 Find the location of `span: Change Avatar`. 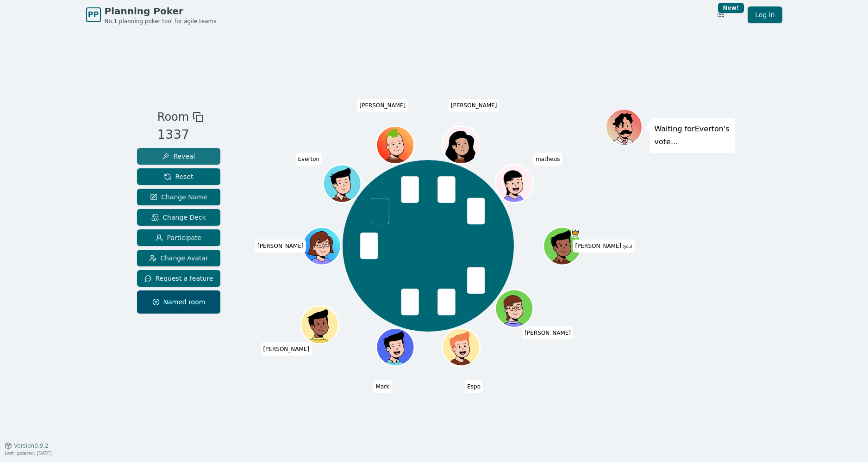

span: Change Avatar is located at coordinates (179, 259).